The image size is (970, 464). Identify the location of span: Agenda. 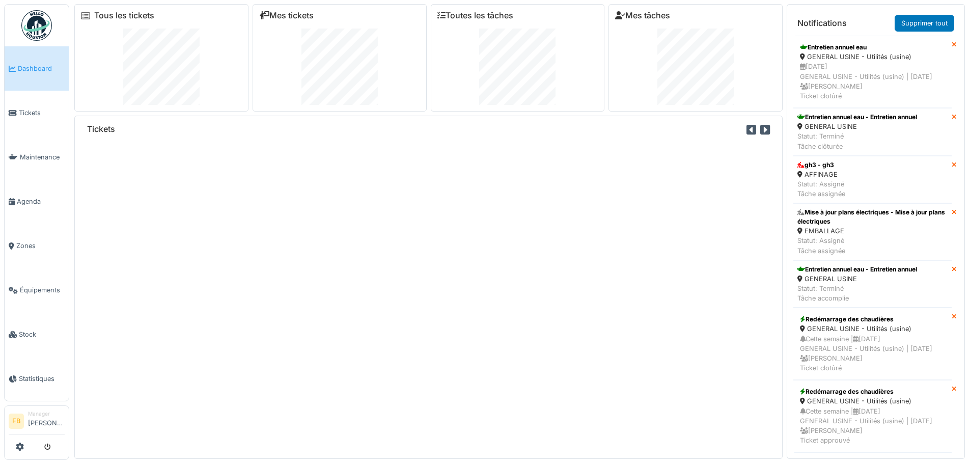
(41, 201).